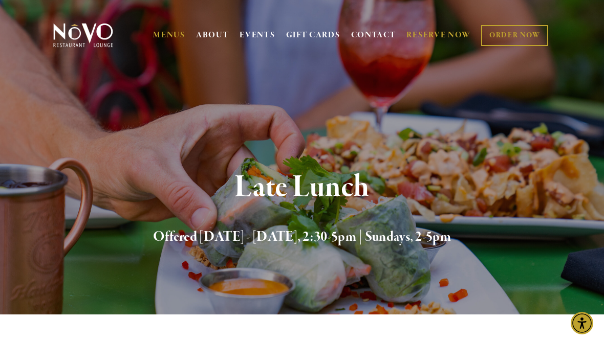 This screenshot has width=604, height=341. What do you see at coordinates (257, 35) in the screenshot?
I see `a: EVENTS` at bounding box center [257, 35].